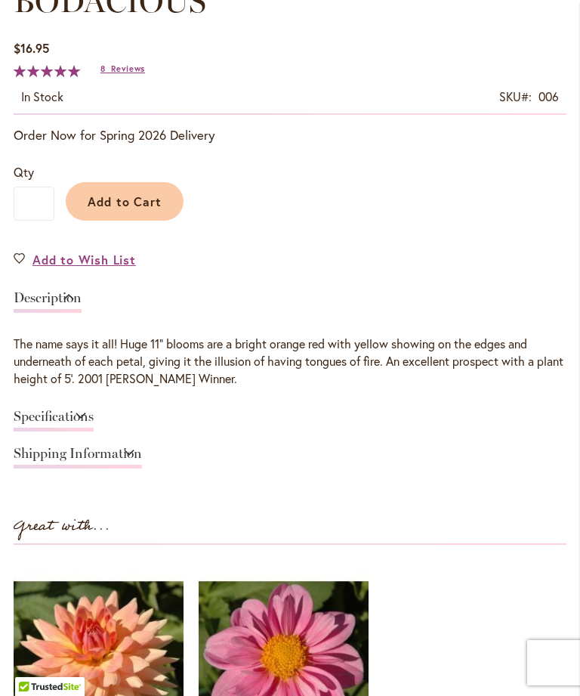 The image size is (580, 696). What do you see at coordinates (290, 135) in the screenshot?
I see `p: Order Now for Spring 2026 Delivery` at bounding box center [290, 135].